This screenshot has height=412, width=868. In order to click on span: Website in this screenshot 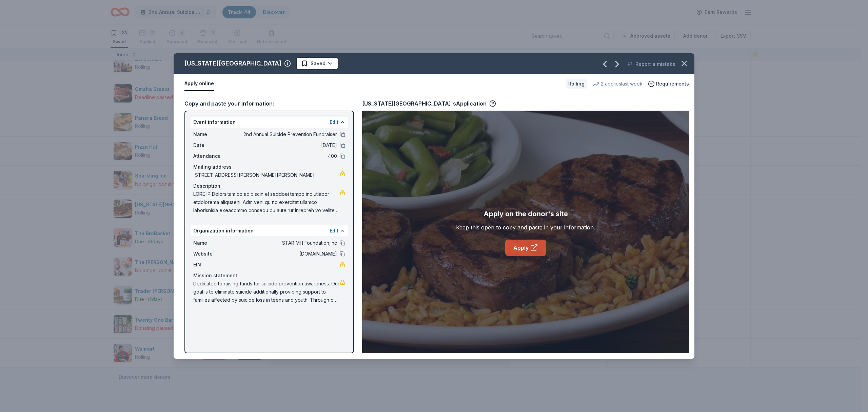, I will do `click(216, 254)`.